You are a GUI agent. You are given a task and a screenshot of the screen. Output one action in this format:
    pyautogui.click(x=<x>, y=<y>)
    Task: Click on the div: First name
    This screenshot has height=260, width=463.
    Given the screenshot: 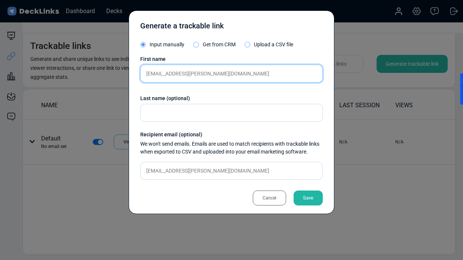 What is the action you would take?
    pyautogui.click(x=231, y=59)
    